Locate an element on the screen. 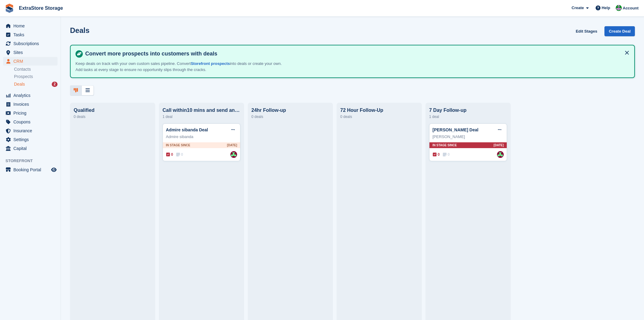  h1: Deals is located at coordinates (80, 30).